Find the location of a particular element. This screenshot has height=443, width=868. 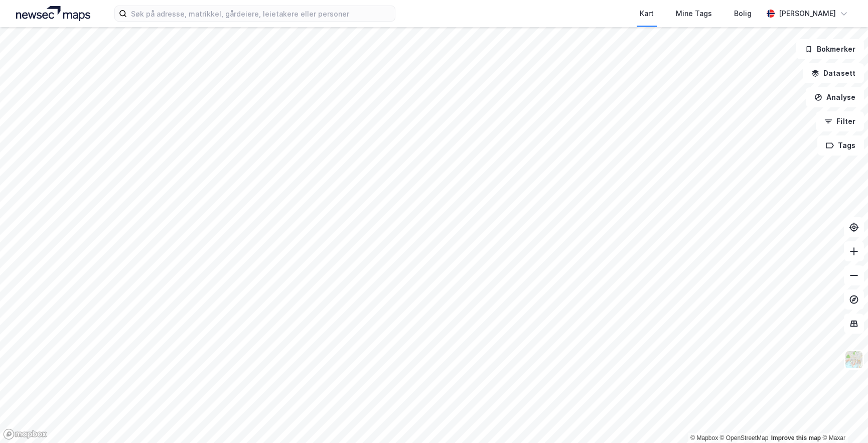

div: Kontrollprogram for chat is located at coordinates (843, 419).